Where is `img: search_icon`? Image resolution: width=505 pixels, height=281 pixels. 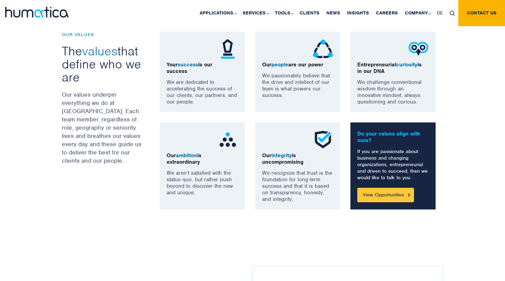
img: search_icon is located at coordinates (452, 13).